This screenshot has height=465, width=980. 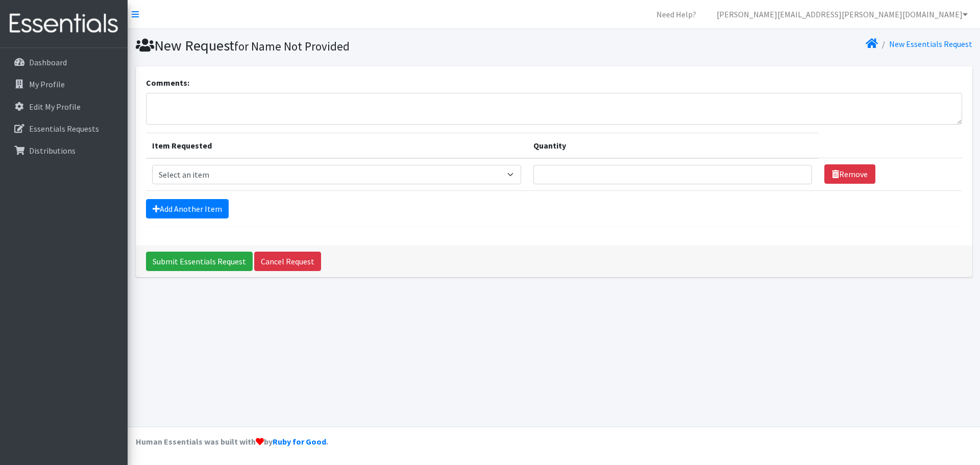 I want to click on a: Dashboard, so click(x=64, y=62).